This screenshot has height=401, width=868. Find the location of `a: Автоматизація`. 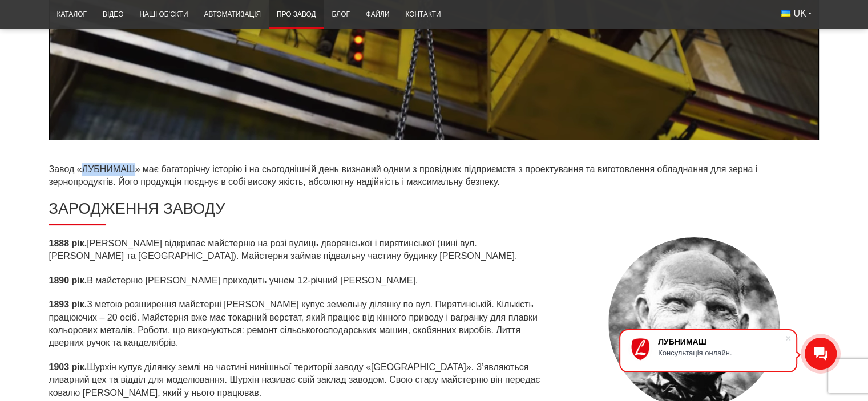

a: Автоматизація is located at coordinates (232, 14).